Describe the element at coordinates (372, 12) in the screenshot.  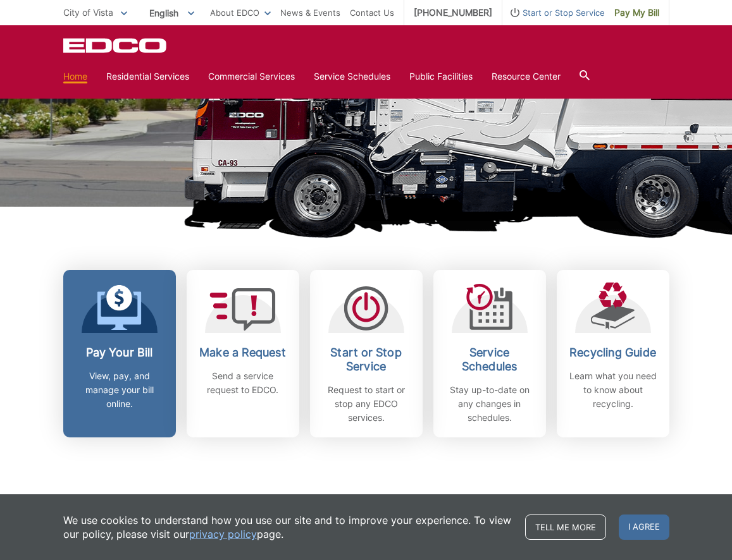
I see `a: Contact Us` at that location.